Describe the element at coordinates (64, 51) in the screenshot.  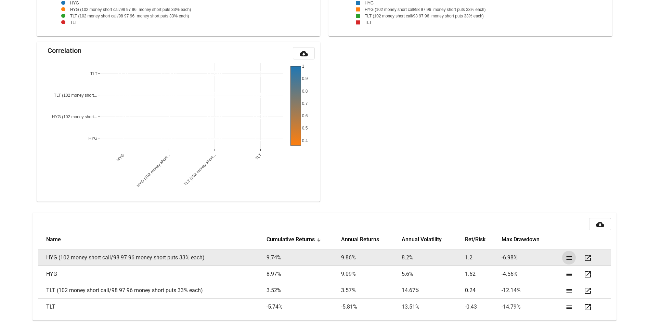
I see `mat-card-title: Correlation` at that location.